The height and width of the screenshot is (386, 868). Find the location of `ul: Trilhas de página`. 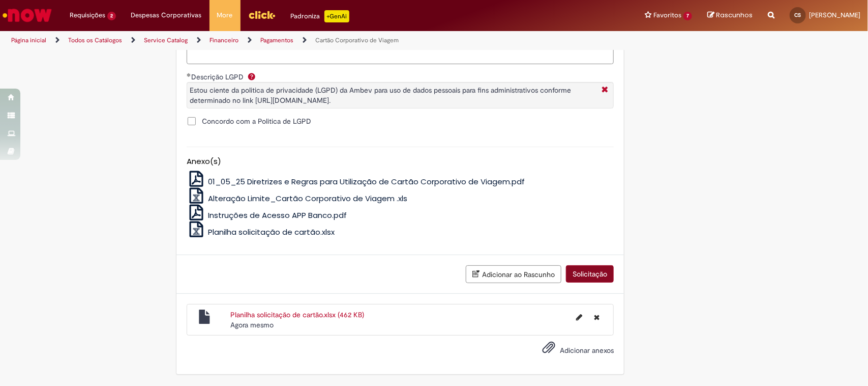

ul: Trilhas de página is located at coordinates (290, 40).